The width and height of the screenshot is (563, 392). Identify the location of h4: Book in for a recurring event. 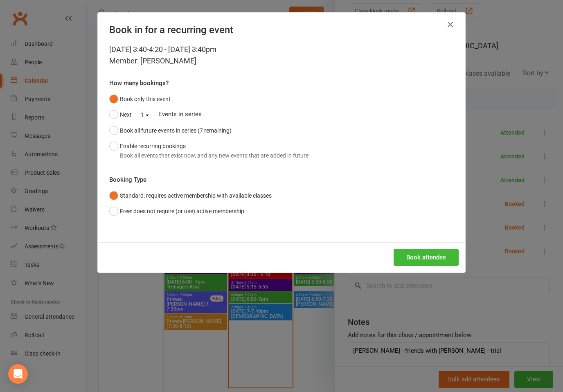
(282, 30).